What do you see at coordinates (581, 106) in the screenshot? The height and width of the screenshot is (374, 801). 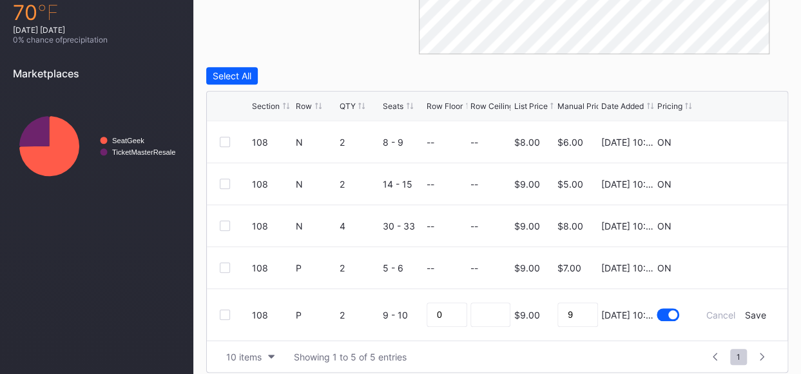 I see `div: Manual Price` at bounding box center [581, 106].